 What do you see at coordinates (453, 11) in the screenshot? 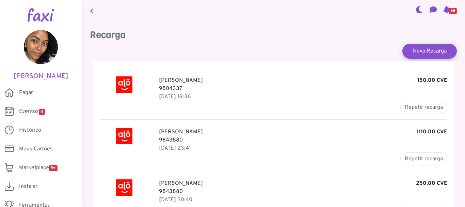
I see `span: 56` at bounding box center [453, 11].